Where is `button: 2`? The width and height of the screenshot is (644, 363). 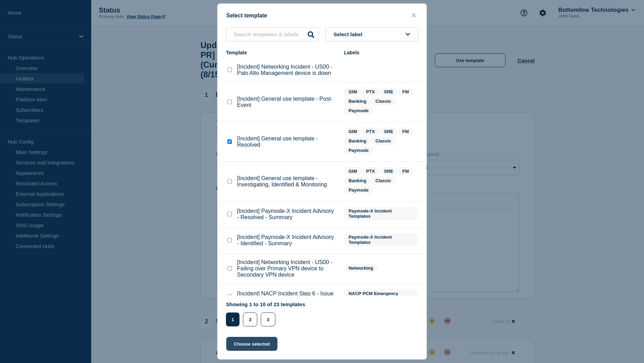
button: 2 is located at coordinates (250, 319).